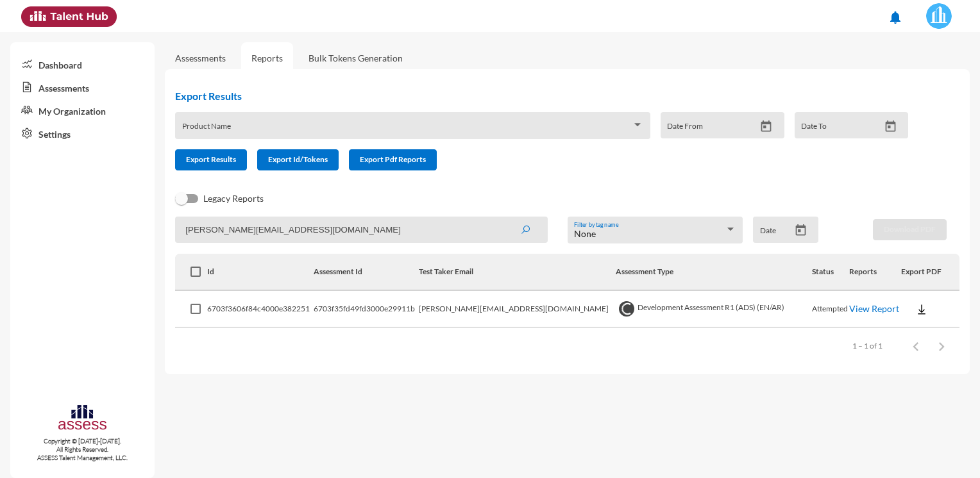 The image size is (980, 478). Describe the element at coordinates (267, 58) in the screenshot. I see `a: Reports` at that location.